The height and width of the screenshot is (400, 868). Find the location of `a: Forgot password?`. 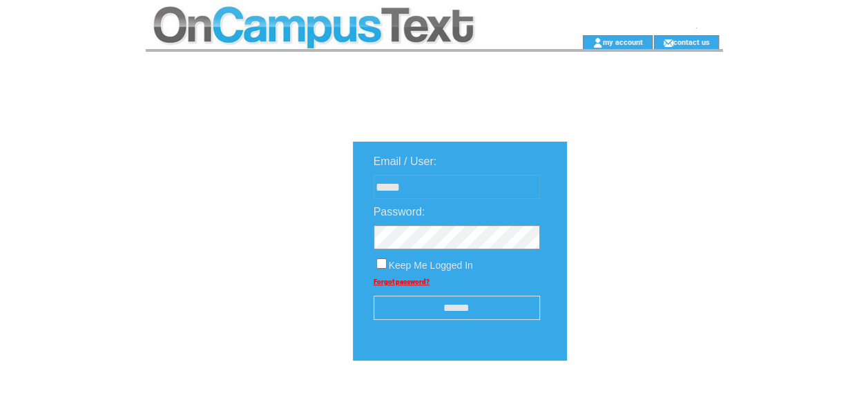

a: Forgot password? is located at coordinates (401, 281).